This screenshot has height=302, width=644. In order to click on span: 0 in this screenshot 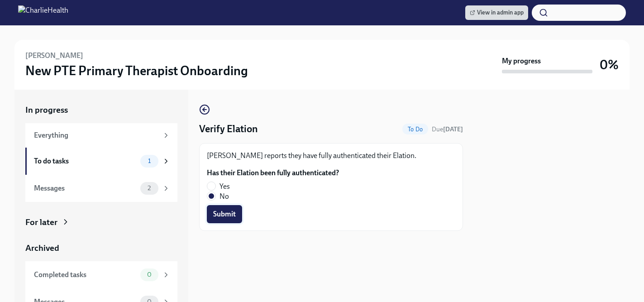, I will do `click(149, 275)`.